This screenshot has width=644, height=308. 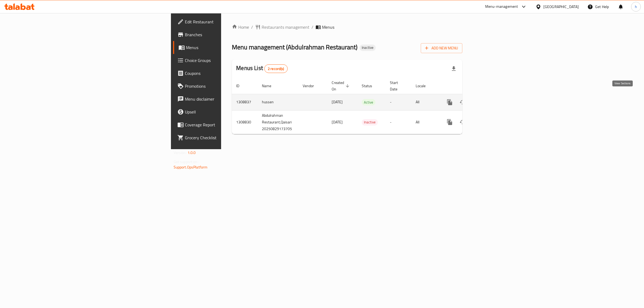 I want to click on span: Branches, so click(x=229, y=35).